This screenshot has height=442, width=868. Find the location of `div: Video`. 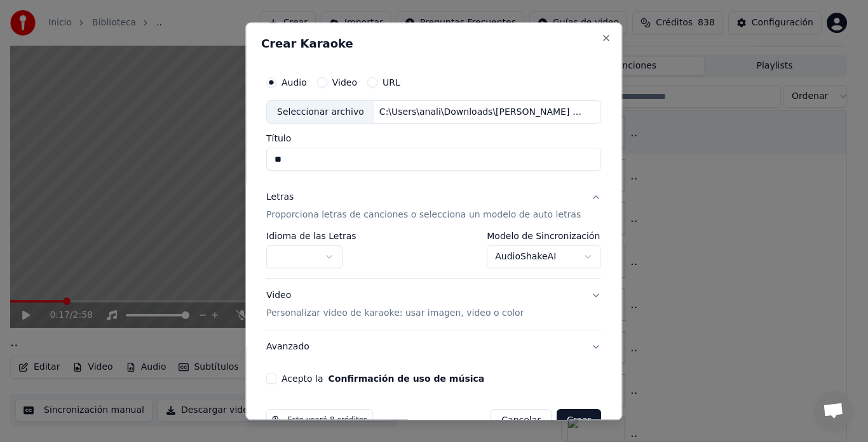

div: Video is located at coordinates (394, 305).